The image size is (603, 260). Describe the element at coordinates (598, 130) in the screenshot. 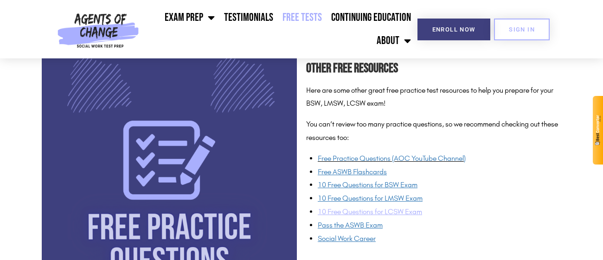

I see `img: PxV2I3s+jv4f4+DBzMnBSs0AAAAAElFTkSuQmCC` at that location.